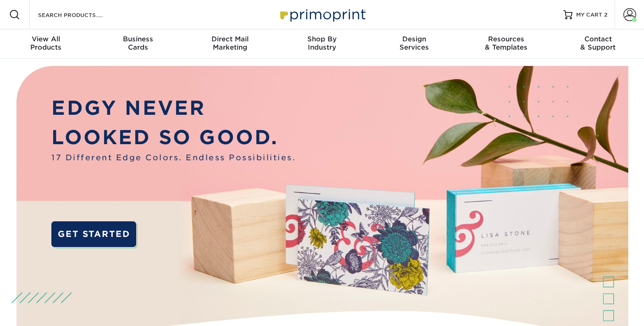 Image resolution: width=644 pixels, height=326 pixels. Describe the element at coordinates (322, 44) in the screenshot. I see `a: Shop ByIndustry` at that location.